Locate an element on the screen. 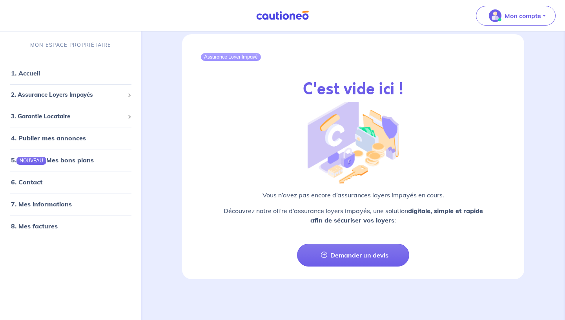 Image resolution: width=565 pixels, height=320 pixels. img: illu_account_valid_menu.svg is located at coordinates (495, 16).